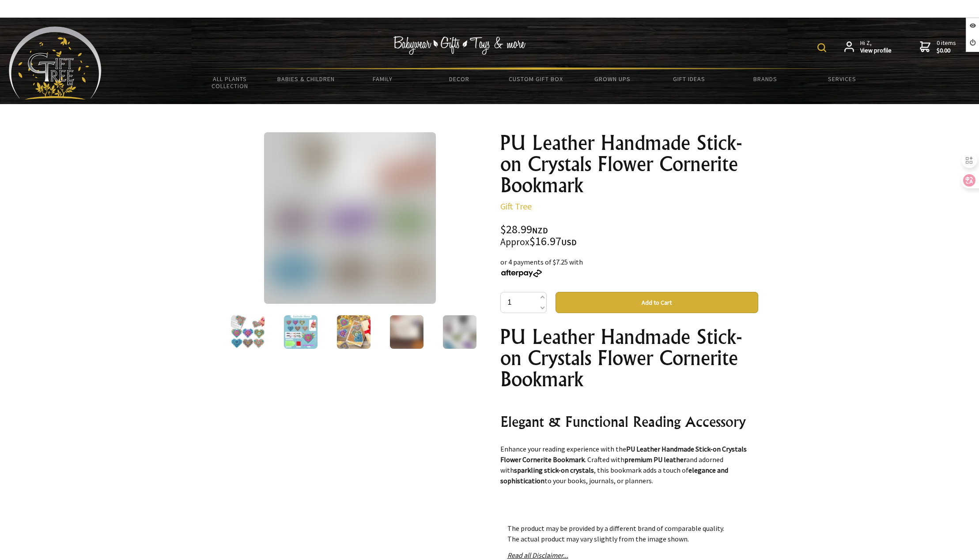  I want to click on div: or 4 payments of $7.25 with, so click(629, 267).